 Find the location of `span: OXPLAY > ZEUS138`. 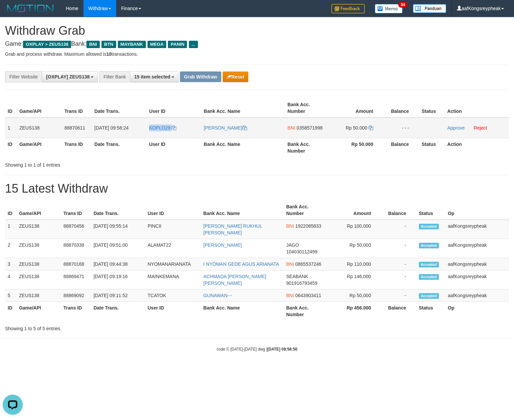

span: OXPLAY > ZEUS138 is located at coordinates (47, 44).